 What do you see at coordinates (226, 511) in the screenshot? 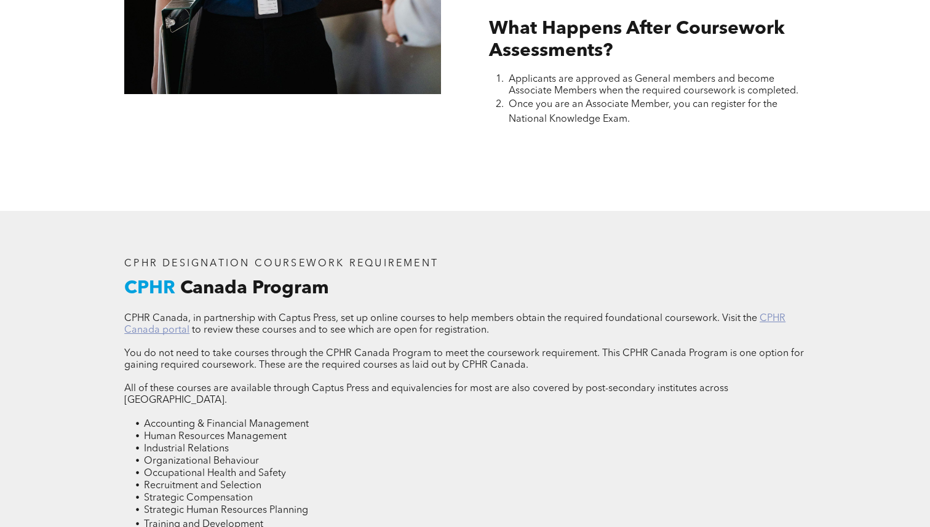
I see `span: Strategic Human Resources Planning` at bounding box center [226, 511].